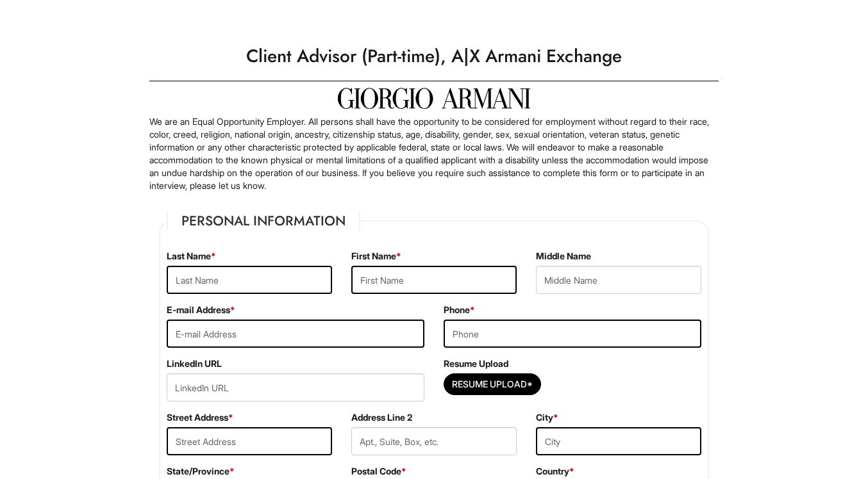 The image size is (868, 479). What do you see at coordinates (381, 418) in the screenshot?
I see `label: Address Line 2` at bounding box center [381, 418].